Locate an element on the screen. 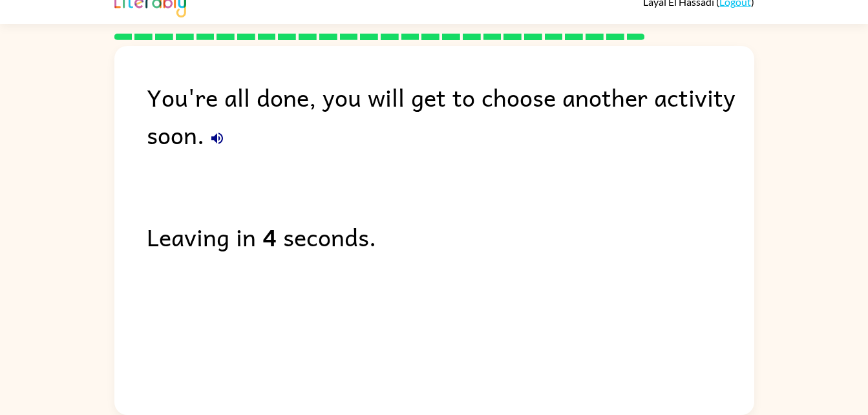  b: 4 is located at coordinates (270, 236).